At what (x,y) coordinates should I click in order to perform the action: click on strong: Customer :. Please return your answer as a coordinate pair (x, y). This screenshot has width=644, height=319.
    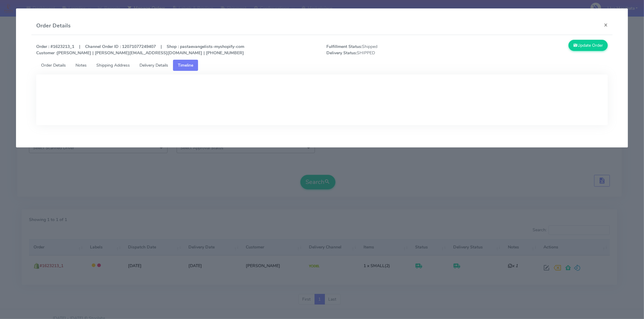
    Looking at the image, I should click on (46, 53).